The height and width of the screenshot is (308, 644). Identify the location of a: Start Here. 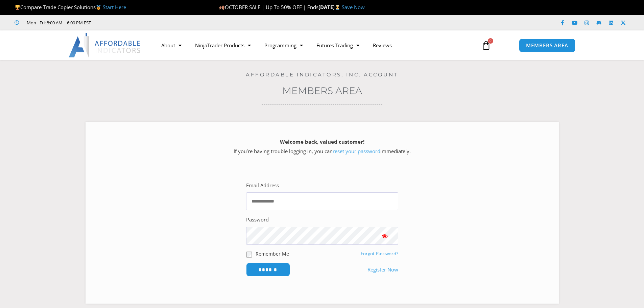
(114, 7).